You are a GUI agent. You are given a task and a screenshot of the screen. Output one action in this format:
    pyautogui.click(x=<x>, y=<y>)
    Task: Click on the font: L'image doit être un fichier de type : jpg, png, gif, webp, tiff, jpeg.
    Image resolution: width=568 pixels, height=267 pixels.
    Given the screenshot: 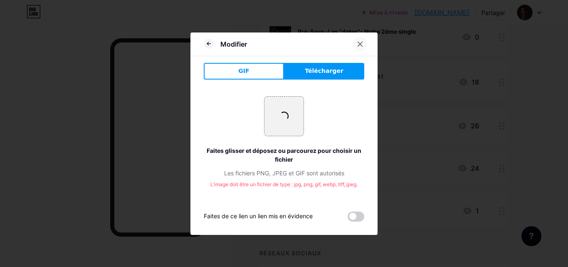 What is the action you would take?
    pyautogui.click(x=284, y=184)
    